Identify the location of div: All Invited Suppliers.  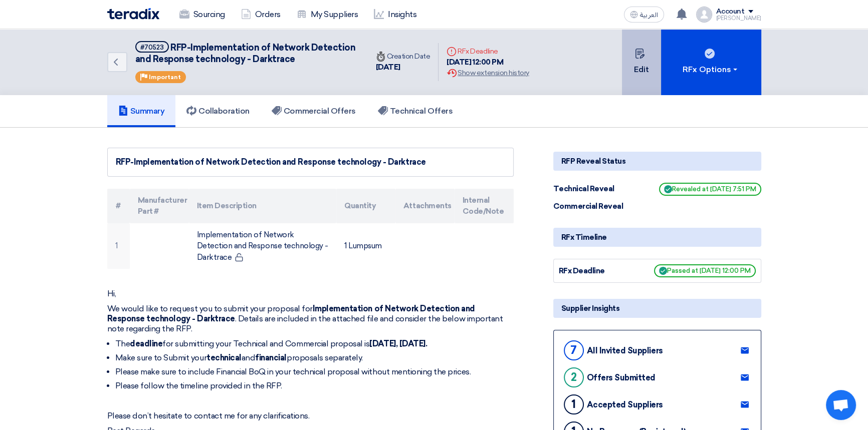
(625, 351).